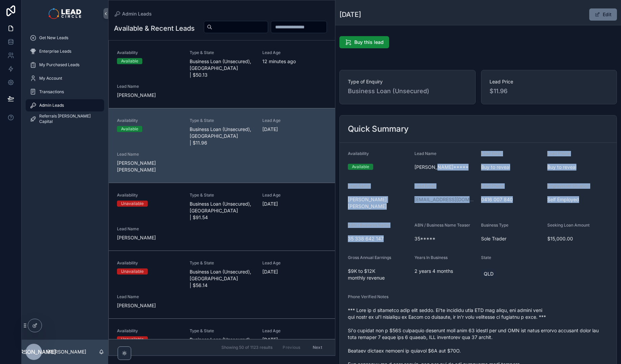  I want to click on span: $9K to $12K monthly revenue, so click(378, 274).